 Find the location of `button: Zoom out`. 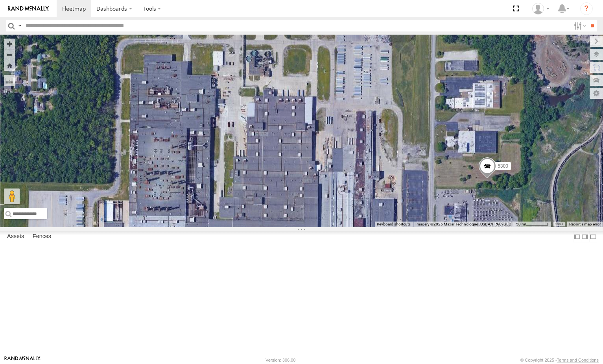

button: Zoom out is located at coordinates (10, 55).